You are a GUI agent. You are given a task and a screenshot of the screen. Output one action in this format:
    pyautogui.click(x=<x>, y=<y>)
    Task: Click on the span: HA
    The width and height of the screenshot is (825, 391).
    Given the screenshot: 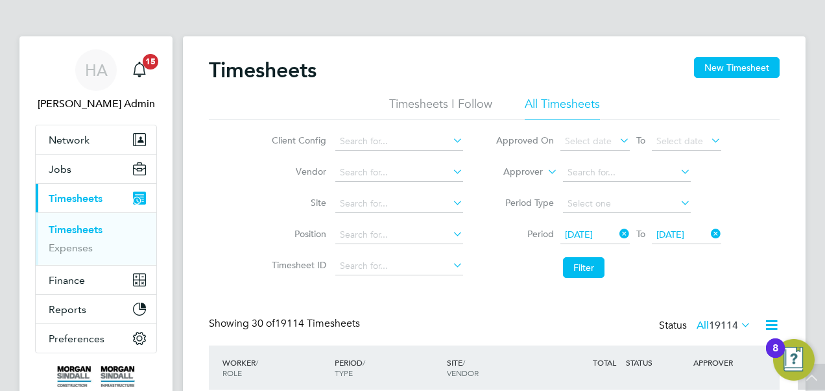 What is the action you would take?
    pyautogui.click(x=96, y=70)
    